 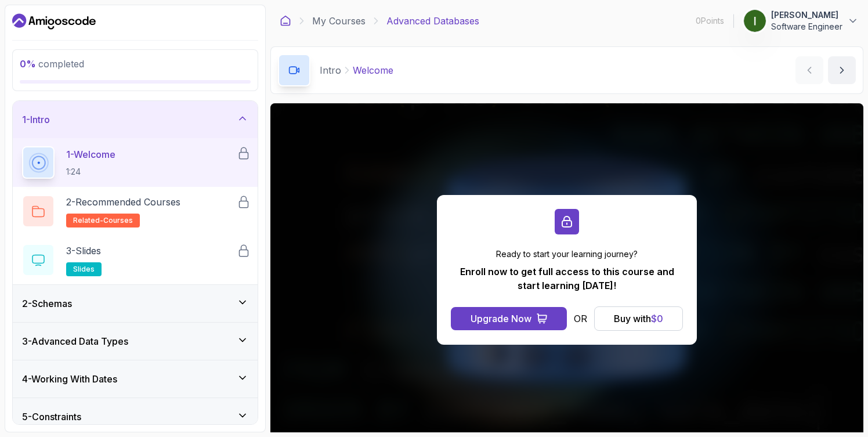 I want to click on img: user profile image, so click(x=755, y=21).